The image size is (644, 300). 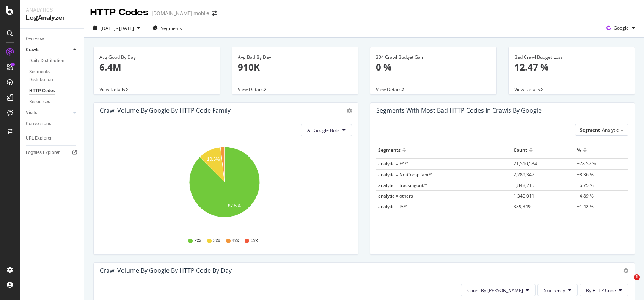 I want to click on div: A chart., so click(x=224, y=186).